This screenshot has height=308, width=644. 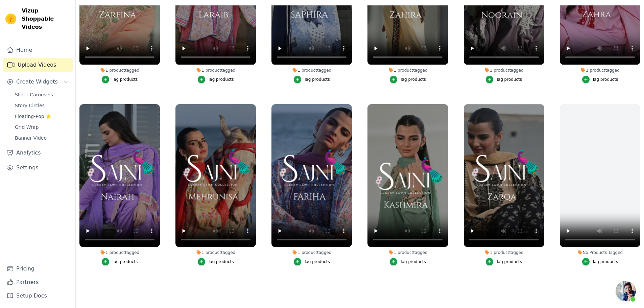 What do you see at coordinates (41, 127) in the screenshot?
I see `a: Grid Wrap` at bounding box center [41, 127].